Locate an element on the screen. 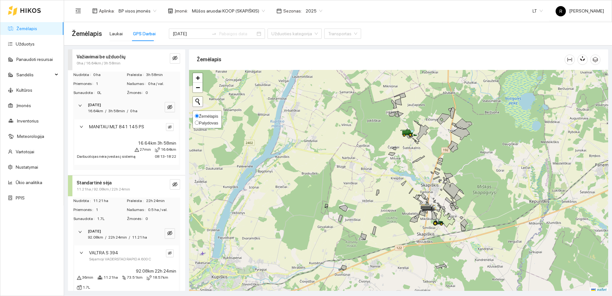 Image resolution: width=612 pixels, height=296 pixels. span: Praleista is located at coordinates (136, 75).